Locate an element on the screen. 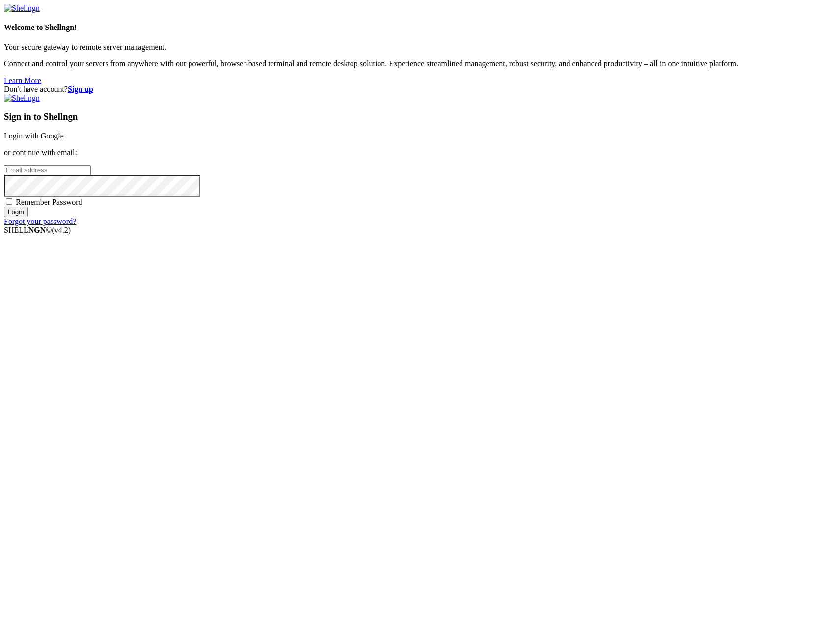 This screenshot has width=840, height=637. input: Email address is located at coordinates (48, 170).